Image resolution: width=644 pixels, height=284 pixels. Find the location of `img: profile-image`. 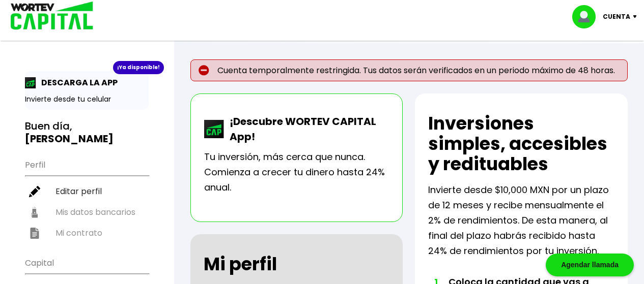

img: profile-image is located at coordinates (587, 17).